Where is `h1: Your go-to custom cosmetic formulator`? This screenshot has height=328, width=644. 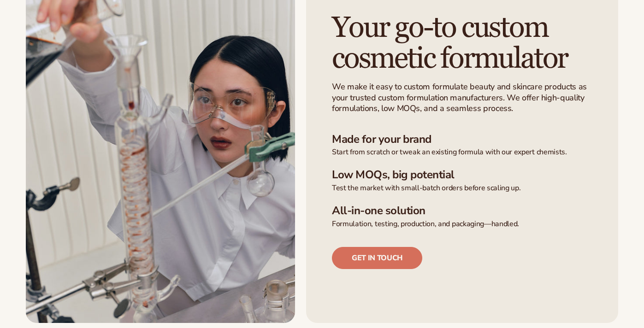
h1: Your go-to custom cosmetic formulator is located at coordinates (461, 43).